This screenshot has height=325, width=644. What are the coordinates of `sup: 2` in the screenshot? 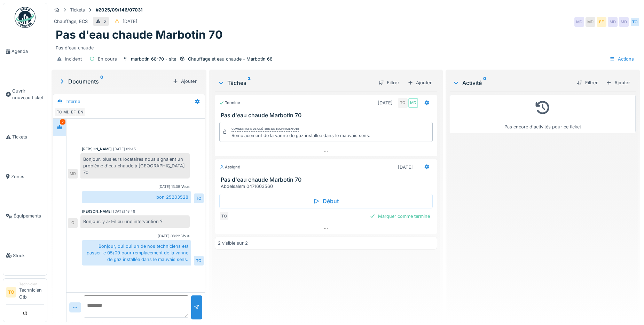 It's located at (249, 83).